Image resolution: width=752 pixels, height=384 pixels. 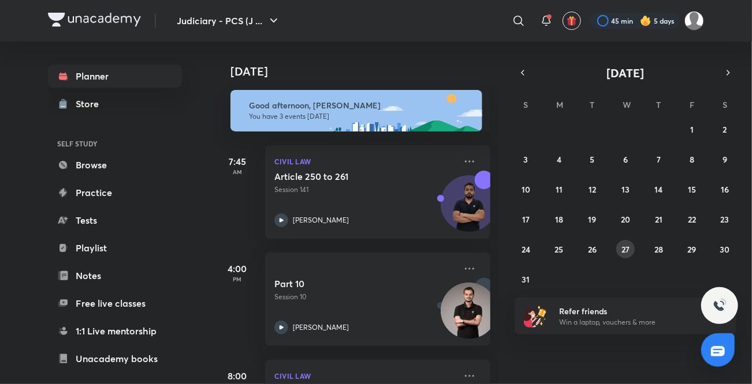 I want to click on img: Shivangee Singh, so click(x=694, y=21).